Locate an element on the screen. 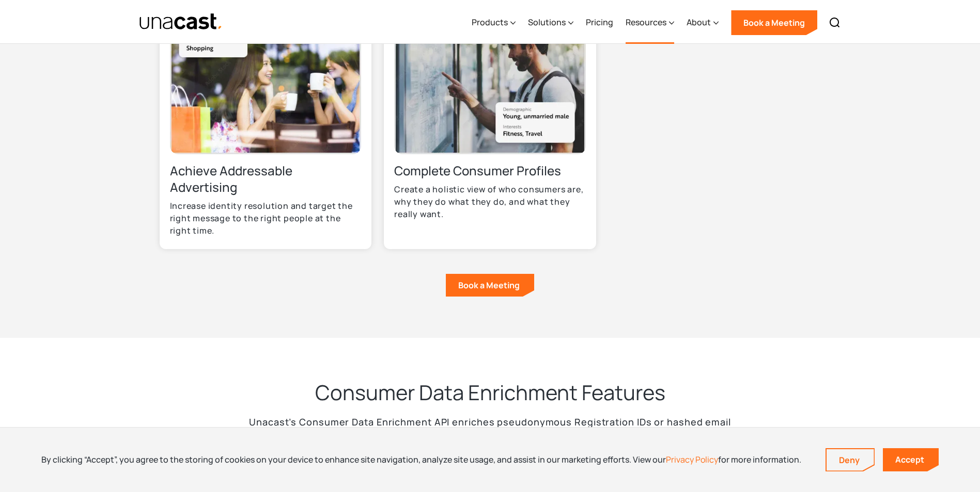  img: Man looking out a bus route map. demographic young unmarried man. interests fitness and travel. is located at coordinates (489, 82).